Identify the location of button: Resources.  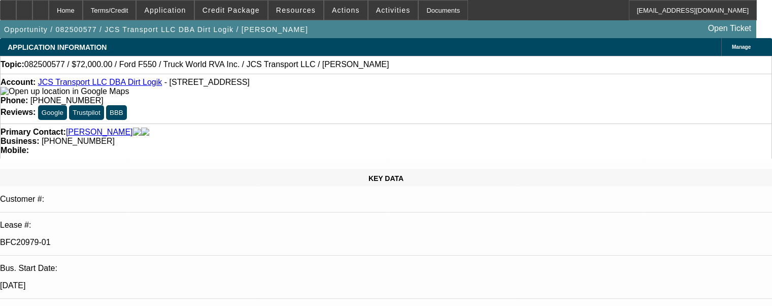
(296, 10).